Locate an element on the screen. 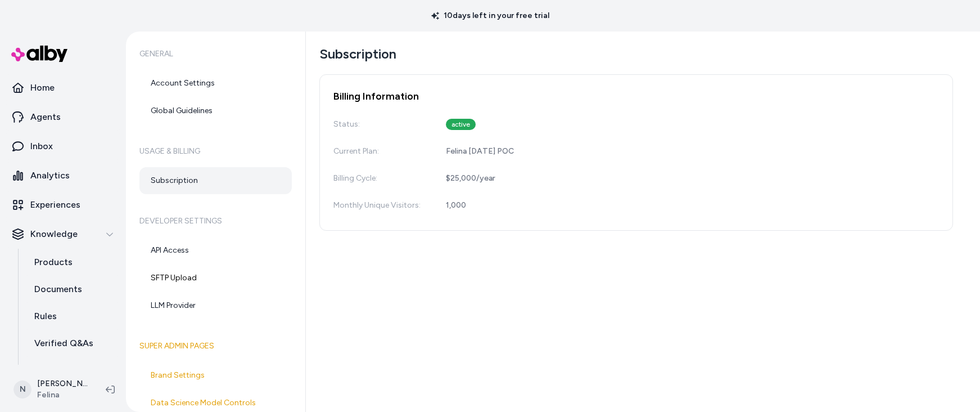  p: Products is located at coordinates (53, 262).